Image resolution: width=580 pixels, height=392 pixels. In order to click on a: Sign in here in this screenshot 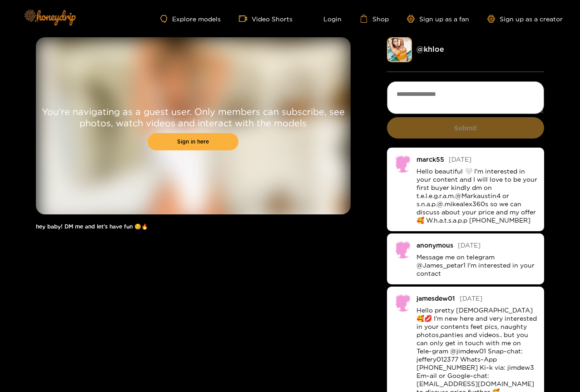, I will do `click(193, 141)`.